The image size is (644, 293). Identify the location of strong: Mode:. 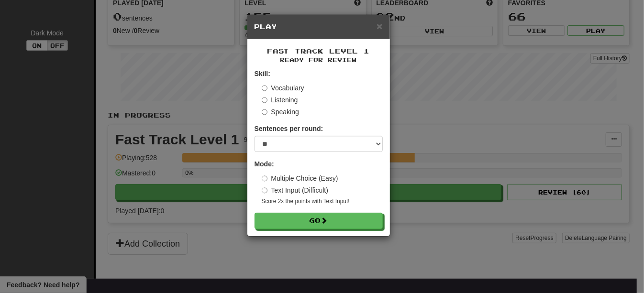
(264, 164).